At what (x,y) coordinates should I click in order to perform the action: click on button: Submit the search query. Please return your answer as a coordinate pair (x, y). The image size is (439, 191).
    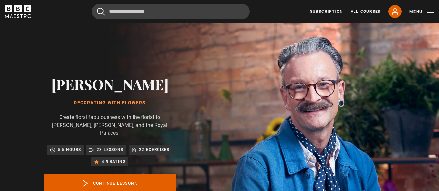
    Looking at the image, I should click on (101, 12).